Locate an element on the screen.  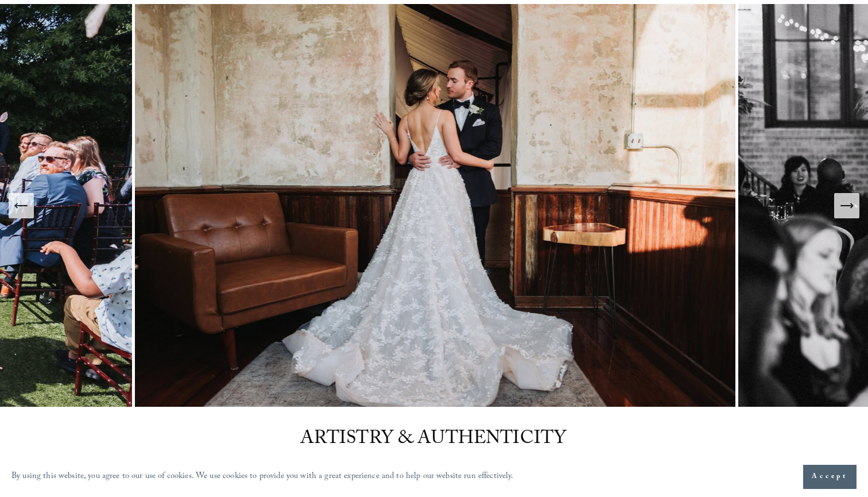
p: By using this website, you agree to our use of cookies. We use cookies to provide you with a grea... is located at coordinates (262, 476).